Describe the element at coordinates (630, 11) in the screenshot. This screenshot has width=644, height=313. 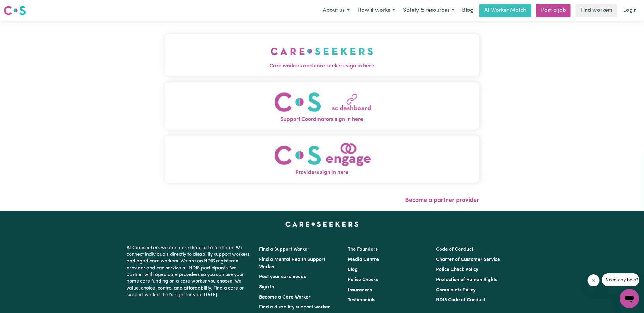
I see `a: Login` at that location.